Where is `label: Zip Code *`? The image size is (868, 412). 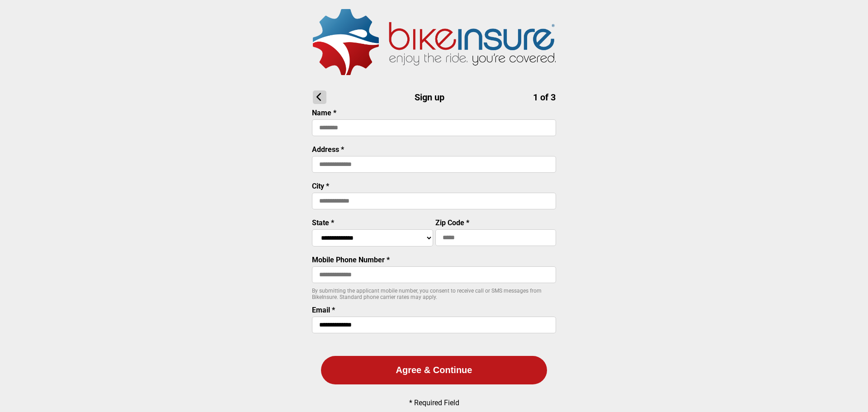
label: Zip Code * is located at coordinates (452, 222).